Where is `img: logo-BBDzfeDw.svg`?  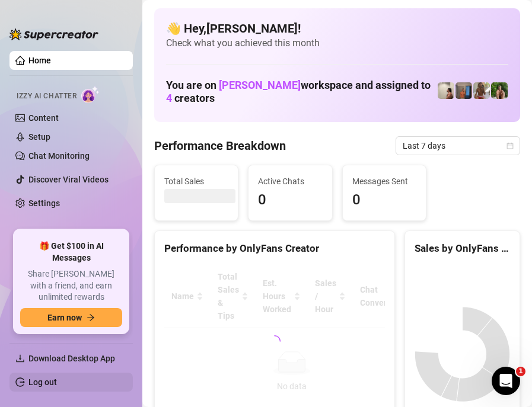
img: logo-BBDzfeDw.svg is located at coordinates (54, 34).